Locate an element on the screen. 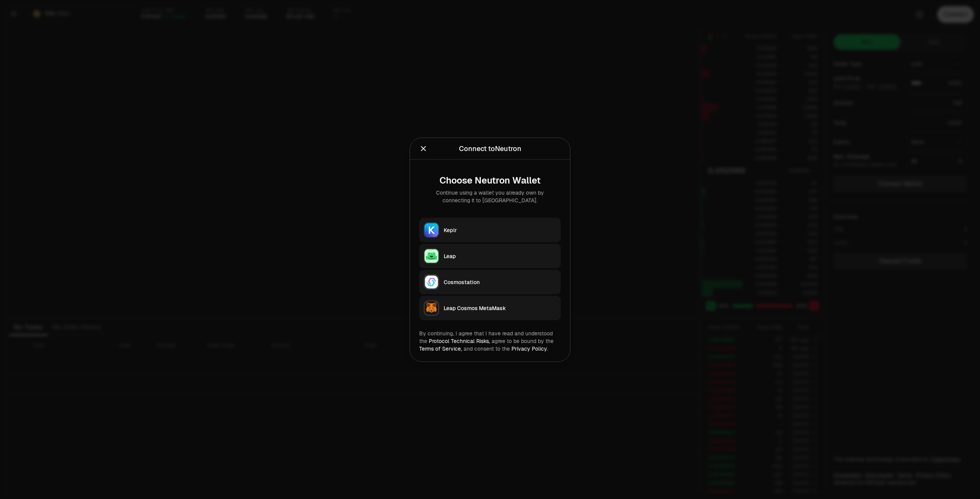  div: Connect to Neutron is located at coordinates (490, 148).